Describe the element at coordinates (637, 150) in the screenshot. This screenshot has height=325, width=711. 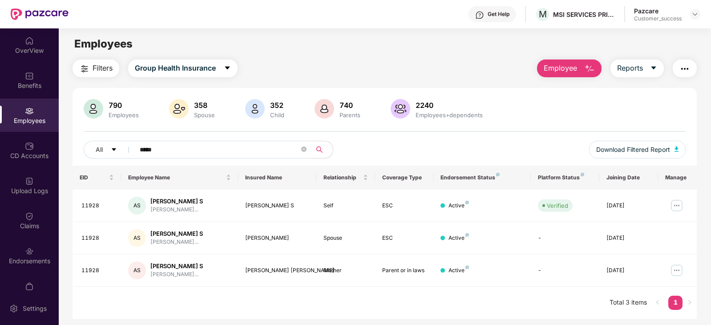
I see `button: Download Filtered Report` at that location.